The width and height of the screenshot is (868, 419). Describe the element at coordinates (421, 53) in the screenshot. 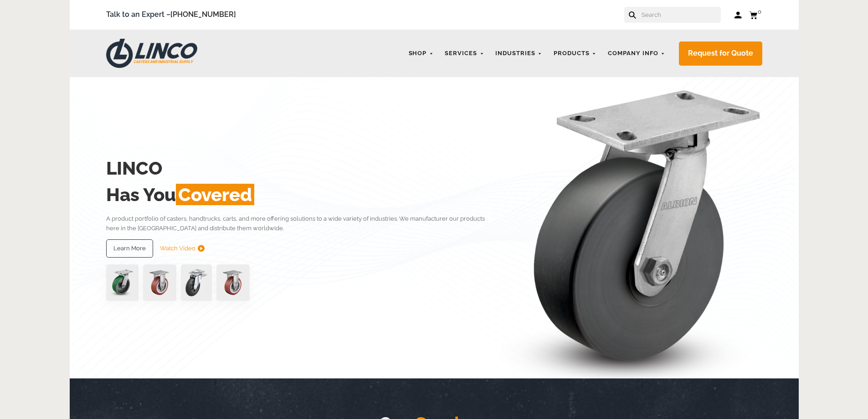

I see `a: Shop` at that location.